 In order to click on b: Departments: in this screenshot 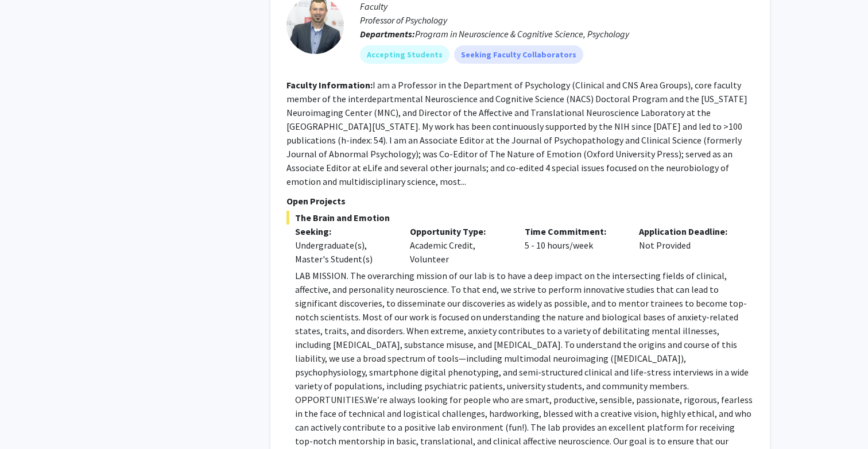, I will do `click(388, 33)`.